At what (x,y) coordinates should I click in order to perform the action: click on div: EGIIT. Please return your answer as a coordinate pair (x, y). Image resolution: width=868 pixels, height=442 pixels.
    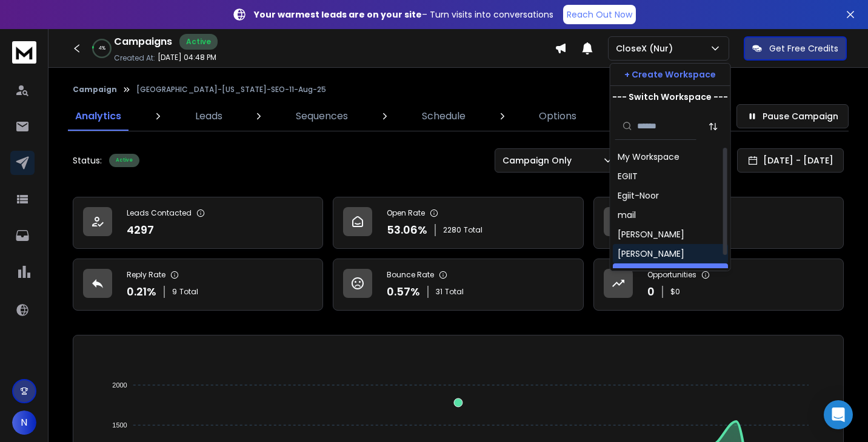
    Looking at the image, I should click on (627, 176).